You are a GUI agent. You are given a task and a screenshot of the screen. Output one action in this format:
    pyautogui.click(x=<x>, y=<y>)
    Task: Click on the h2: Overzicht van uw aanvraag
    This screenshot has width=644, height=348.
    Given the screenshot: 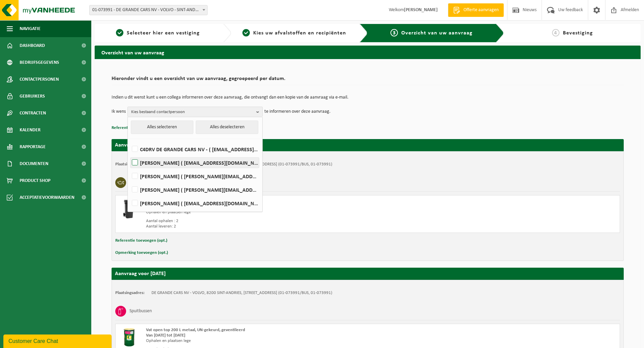 What is the action you would take?
    pyautogui.click(x=368, y=52)
    